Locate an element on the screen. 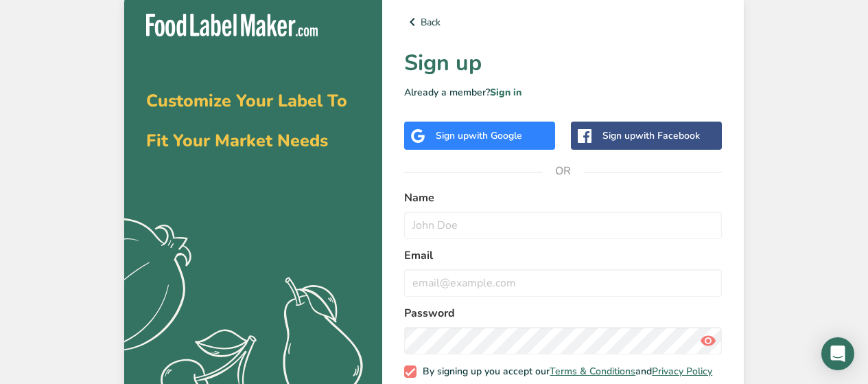  label: Email is located at coordinates (562, 256).